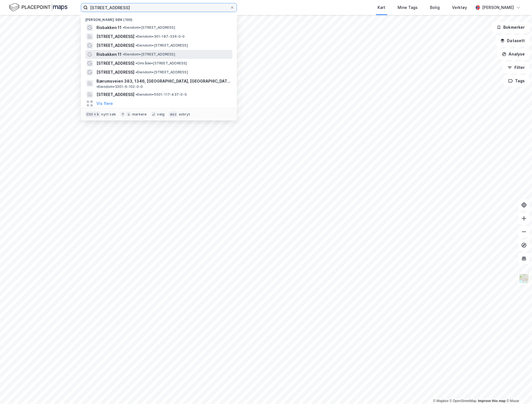 The image size is (532, 404). I want to click on button: Tags, so click(517, 81).